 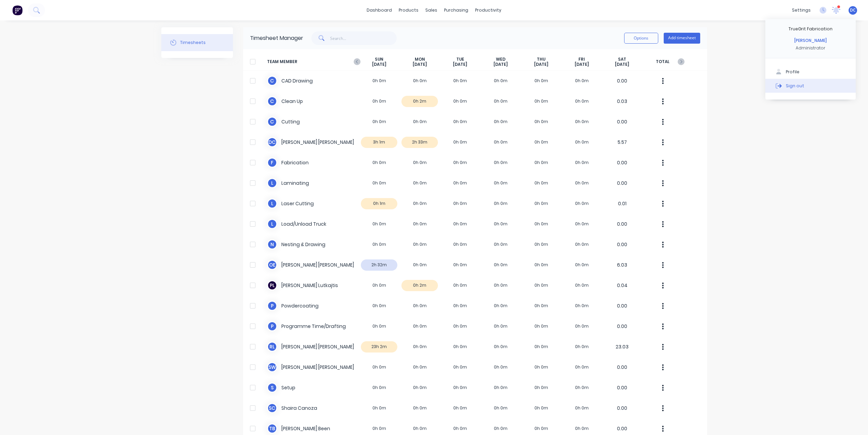 I want to click on span: DC, so click(x=852, y=10).